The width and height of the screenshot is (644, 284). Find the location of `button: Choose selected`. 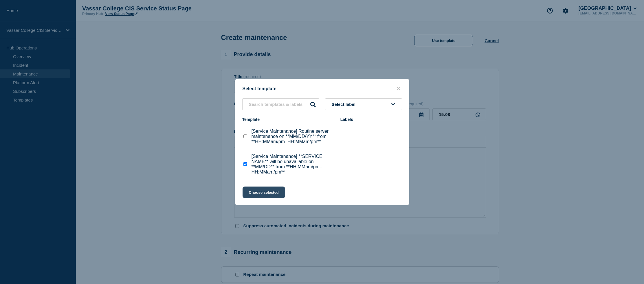

button: Choose selected is located at coordinates (264, 193).